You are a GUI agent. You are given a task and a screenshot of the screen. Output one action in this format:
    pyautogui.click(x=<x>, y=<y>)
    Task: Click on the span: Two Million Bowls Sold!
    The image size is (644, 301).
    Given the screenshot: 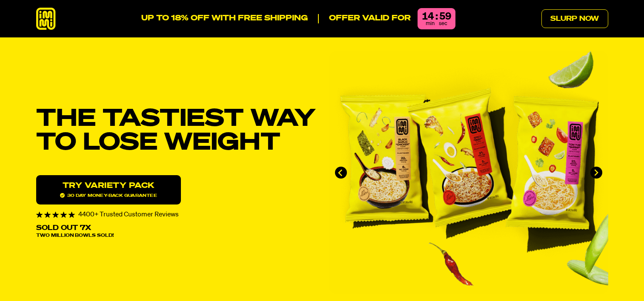 What is the action you would take?
    pyautogui.click(x=75, y=235)
    